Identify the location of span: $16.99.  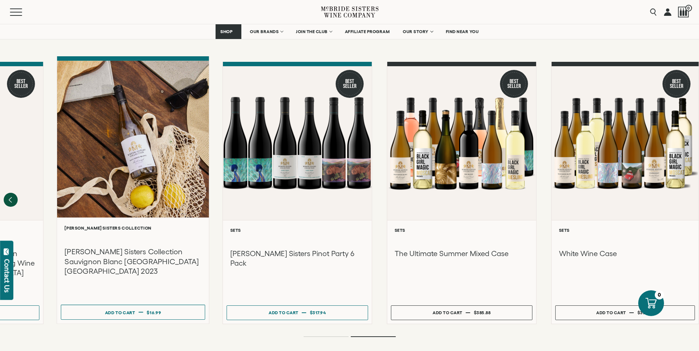
(154, 312).